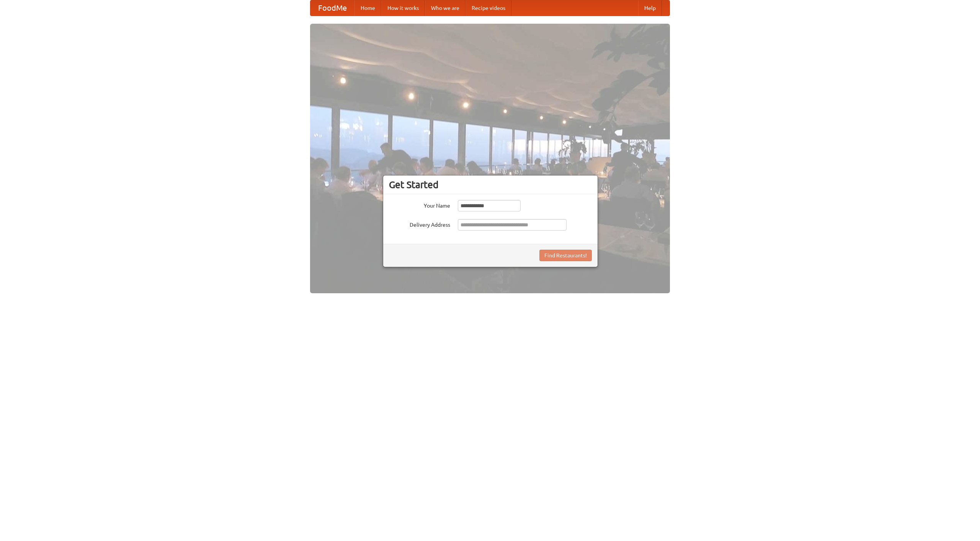 Image resolution: width=980 pixels, height=541 pixels. I want to click on label: Your Name, so click(420, 205).